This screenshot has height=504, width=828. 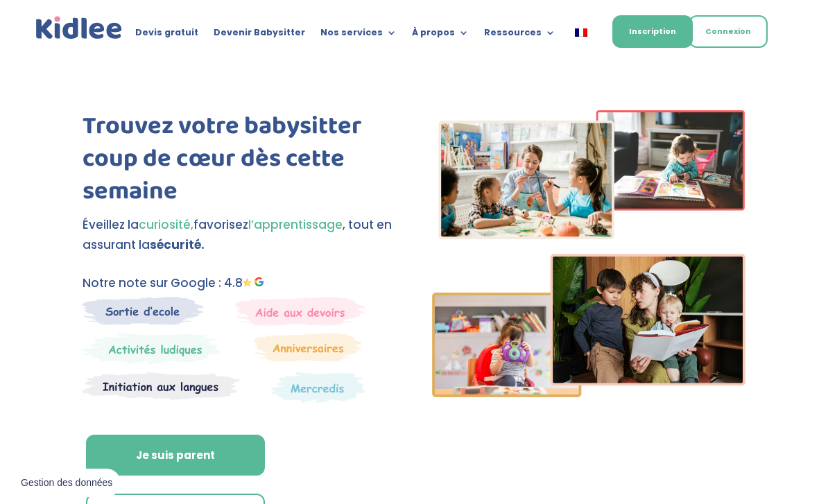 I want to click on img: weekends, so click(x=300, y=311).